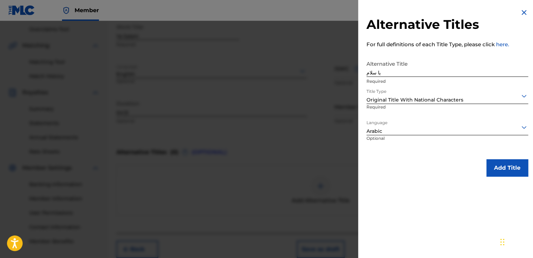 Image resolution: width=533 pixels, height=258 pixels. I want to click on div: Drag, so click(502, 242).